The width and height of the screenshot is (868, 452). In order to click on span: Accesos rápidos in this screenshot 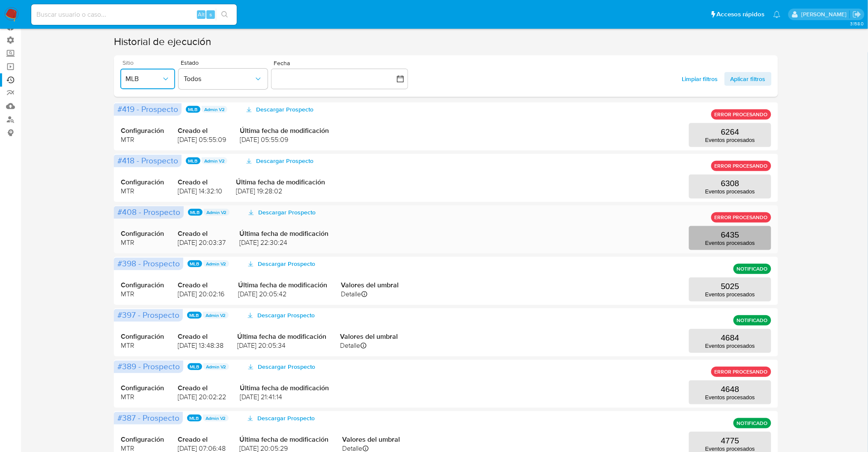, I will do `click(741, 14)`.